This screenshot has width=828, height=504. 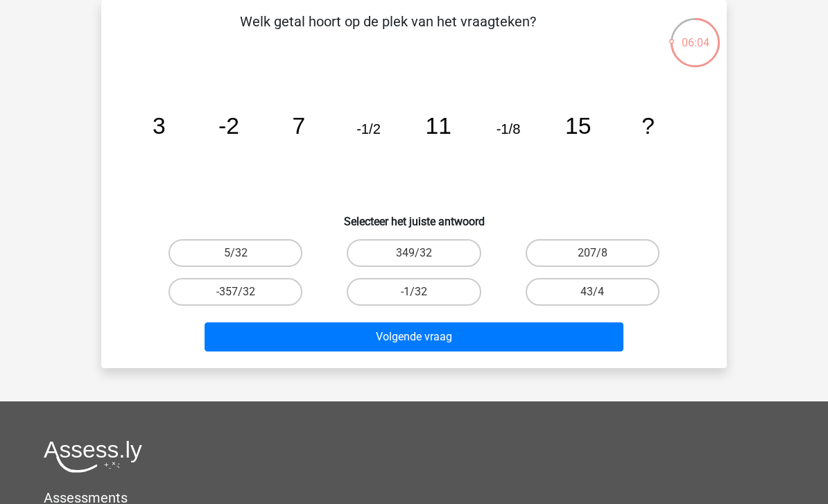 What do you see at coordinates (414, 337) in the screenshot?
I see `button: Volgende vraag` at bounding box center [414, 337].